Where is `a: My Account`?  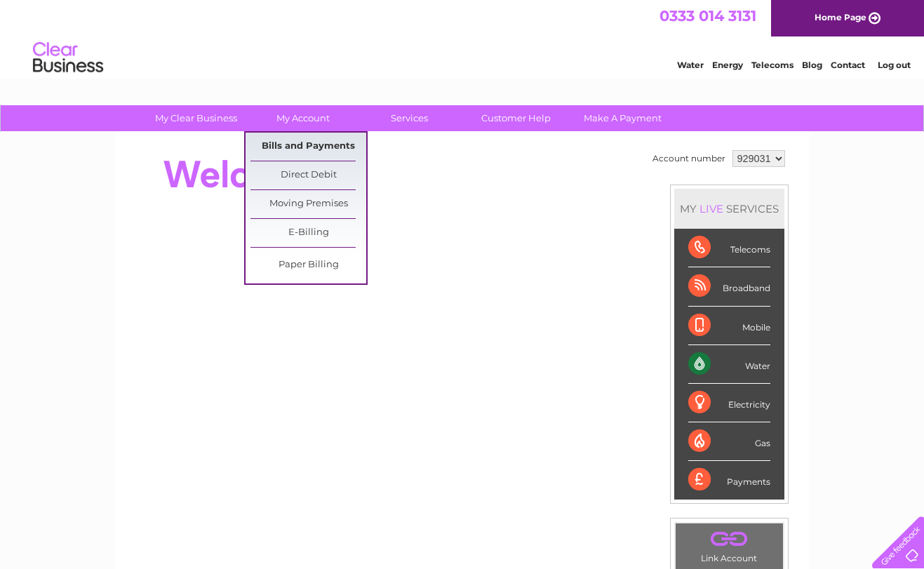
a: My Account is located at coordinates (302, 118).